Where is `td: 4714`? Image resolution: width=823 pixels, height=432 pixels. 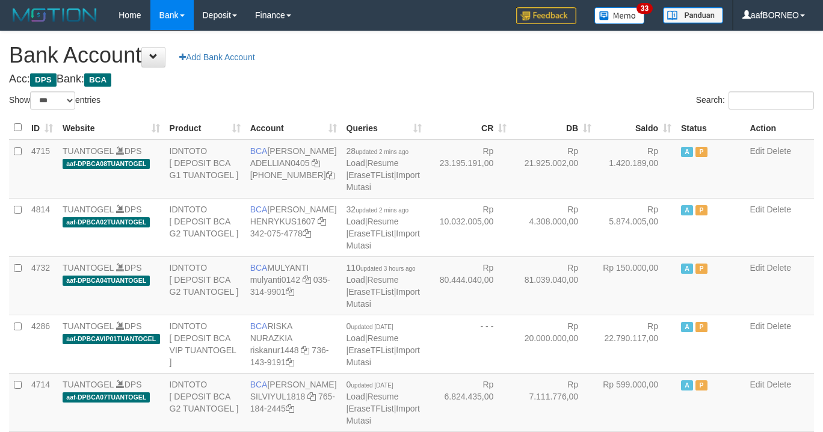
td: 4714 is located at coordinates (42, 402).